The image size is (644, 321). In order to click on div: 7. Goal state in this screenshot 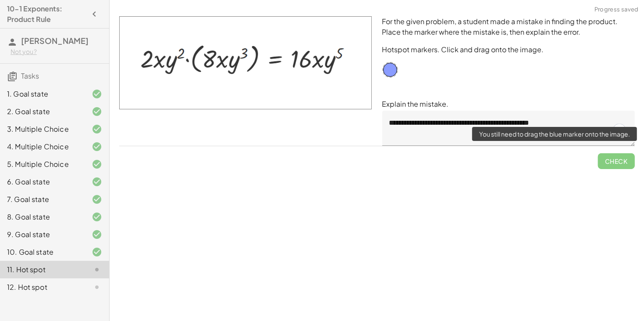, I will do `click(42, 199)`.